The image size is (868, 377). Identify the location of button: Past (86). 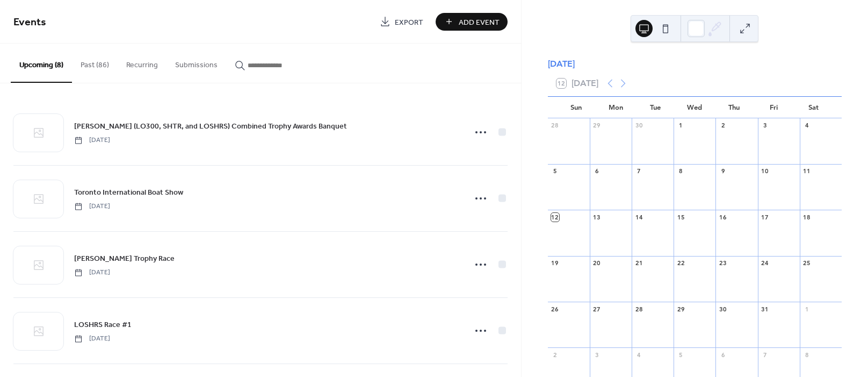
(94, 62).